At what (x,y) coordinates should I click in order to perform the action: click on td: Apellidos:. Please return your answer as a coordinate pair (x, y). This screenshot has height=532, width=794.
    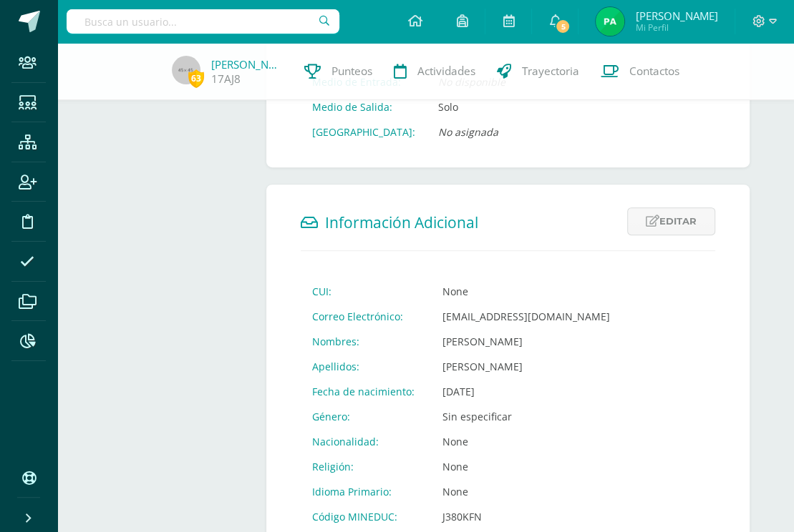
    Looking at the image, I should click on (366, 366).